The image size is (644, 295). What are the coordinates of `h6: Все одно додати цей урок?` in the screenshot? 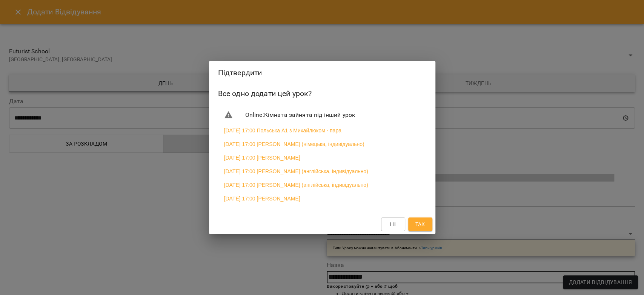 It's located at (322, 94).